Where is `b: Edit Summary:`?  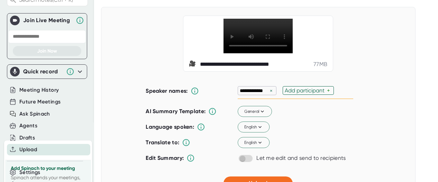
b: Edit Summary: is located at coordinates (165, 158).